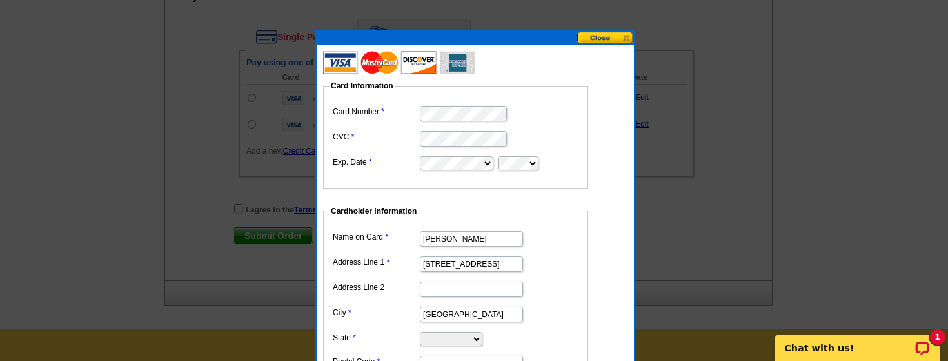 The width and height of the screenshot is (948, 361). I want to click on label: CVC, so click(376, 137).